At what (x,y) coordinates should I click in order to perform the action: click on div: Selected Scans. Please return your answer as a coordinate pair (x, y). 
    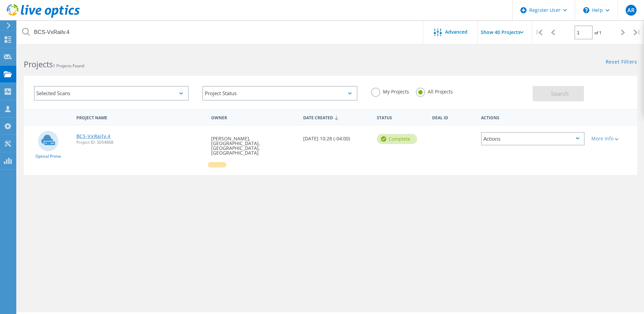
    Looking at the image, I should click on (111, 93).